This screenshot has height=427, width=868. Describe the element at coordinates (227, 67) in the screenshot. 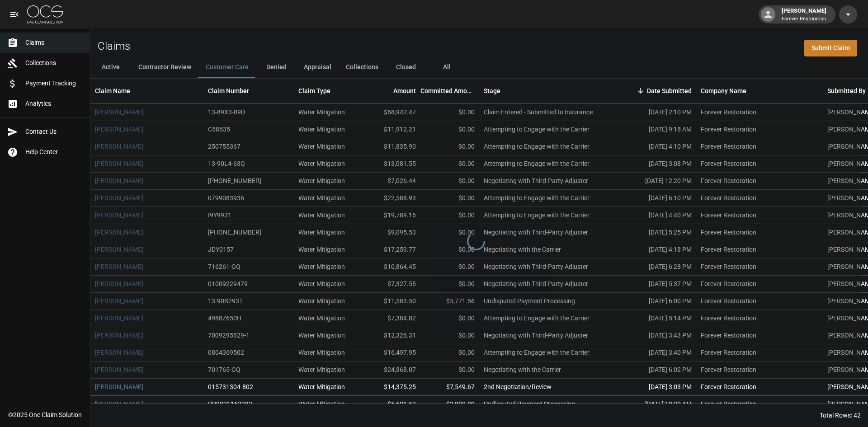

I see `button: Customer Care` at that location.